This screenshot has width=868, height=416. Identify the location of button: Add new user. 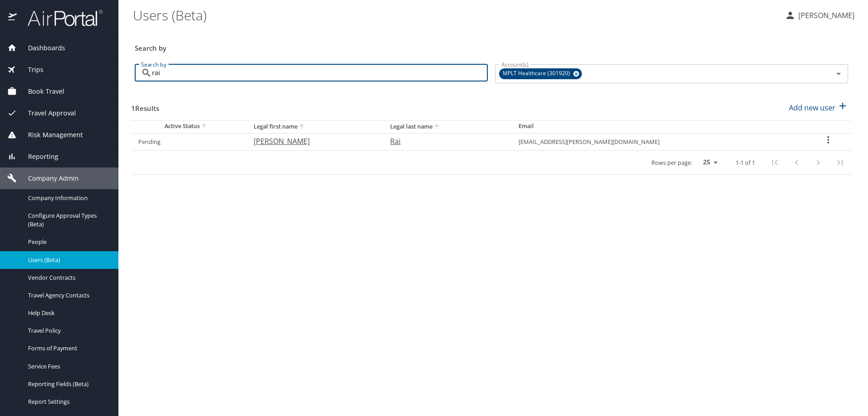
(818, 108).